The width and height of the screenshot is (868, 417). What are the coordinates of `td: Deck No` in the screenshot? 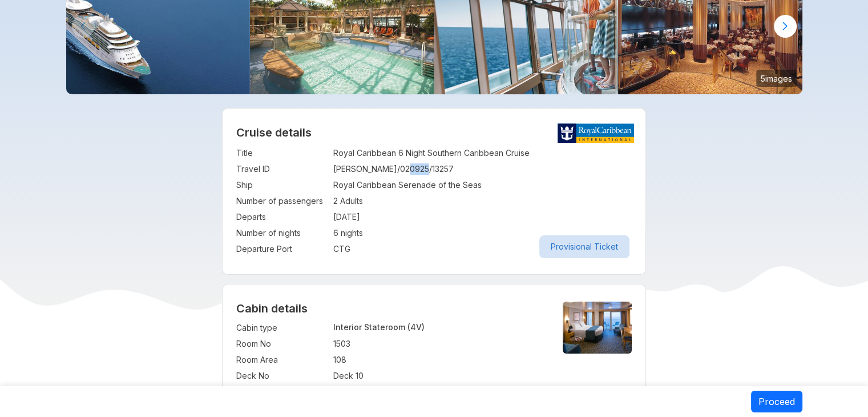 It's located at (282, 376).